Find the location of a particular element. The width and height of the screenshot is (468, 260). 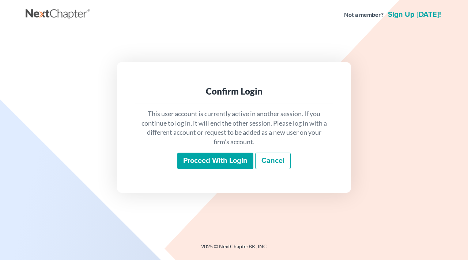

input: Proceed with login is located at coordinates (215, 161).